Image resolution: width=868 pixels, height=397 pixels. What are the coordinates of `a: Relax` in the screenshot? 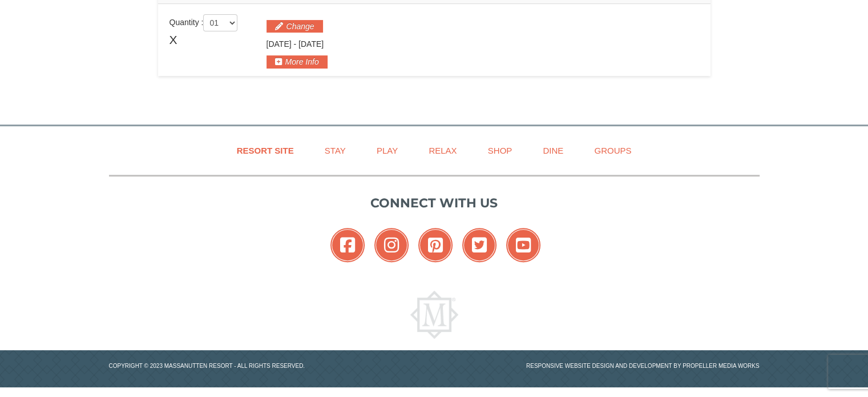 It's located at (443, 150).